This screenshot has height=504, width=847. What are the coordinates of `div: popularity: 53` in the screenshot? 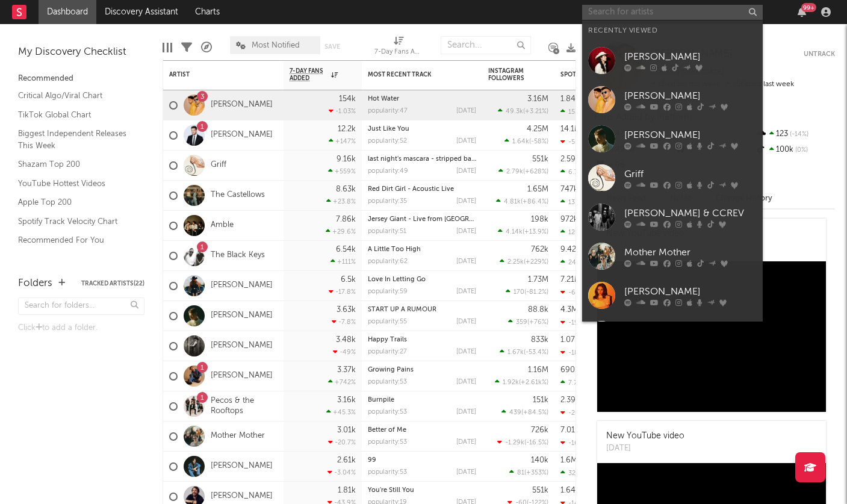 It's located at (387, 382).